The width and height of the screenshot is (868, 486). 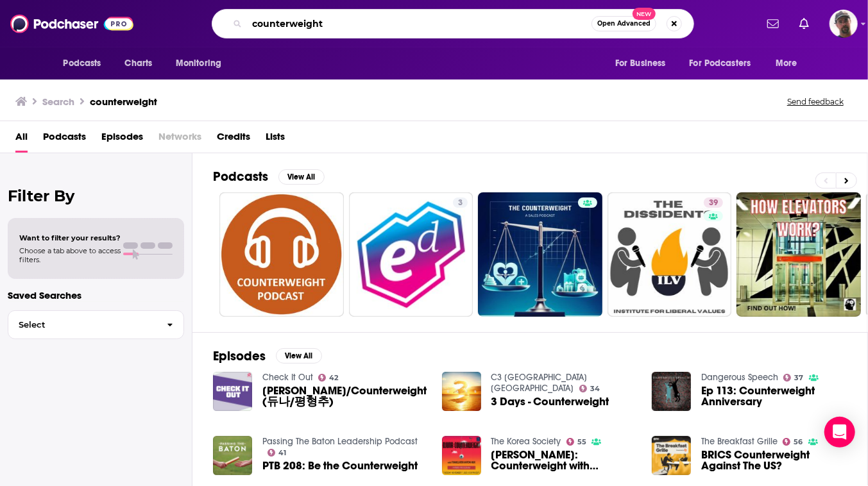 What do you see at coordinates (774, 396) in the screenshot?
I see `span: Ep 113: Counterweight Anniversary` at bounding box center [774, 396].